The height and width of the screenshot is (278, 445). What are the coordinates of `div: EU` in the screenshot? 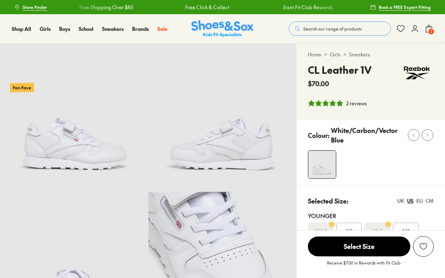 It's located at (419, 200).